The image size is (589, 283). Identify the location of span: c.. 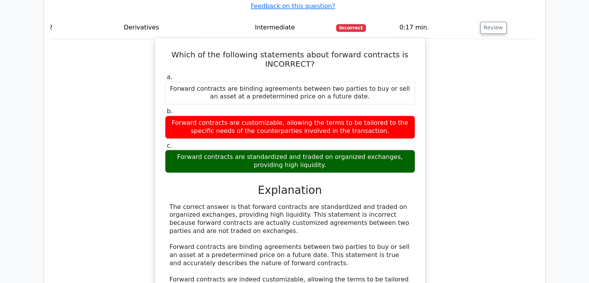
(170, 145).